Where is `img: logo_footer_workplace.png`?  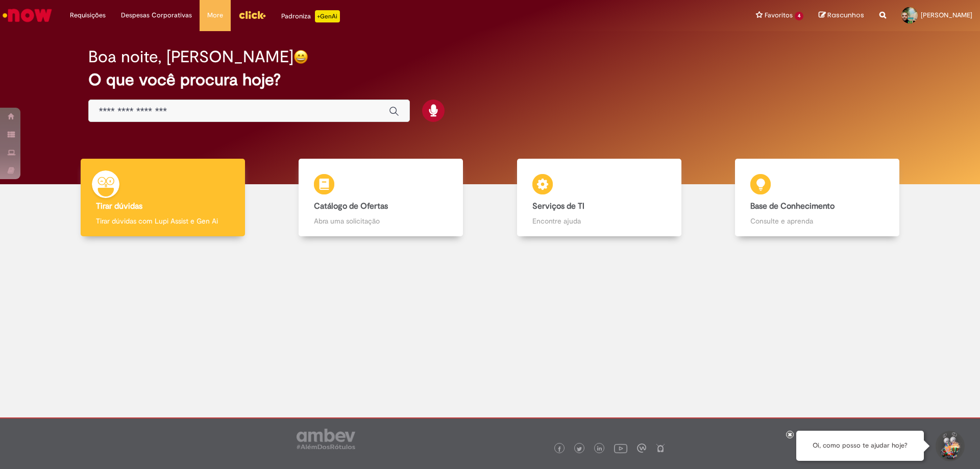
img: logo_footer_workplace.png is located at coordinates (642, 448).